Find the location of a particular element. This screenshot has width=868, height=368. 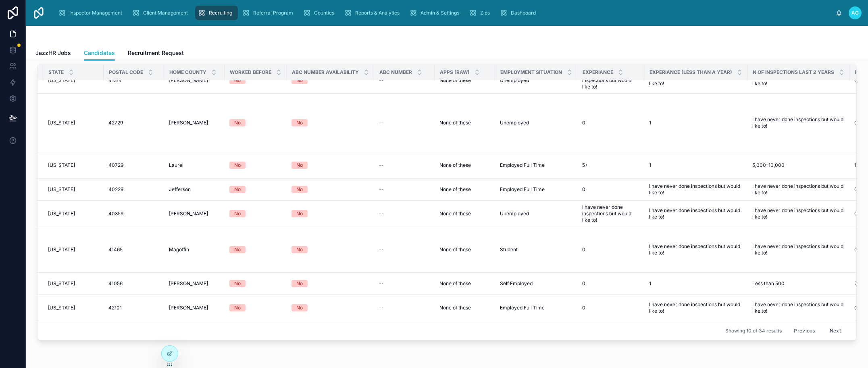

a: 41056 is located at coordinates (134, 284).